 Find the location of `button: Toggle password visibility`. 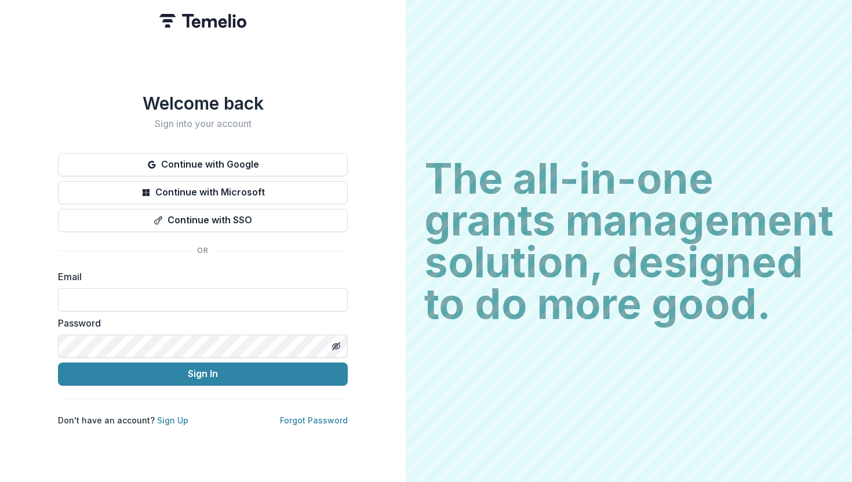

button: Toggle password visibility is located at coordinates (336, 346).